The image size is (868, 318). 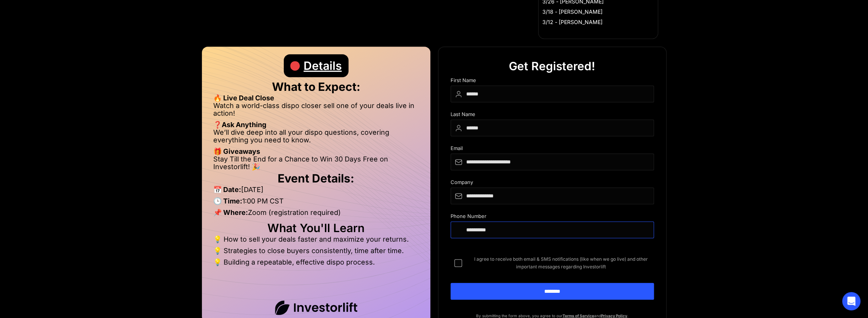 What do you see at coordinates (552, 183) in the screenshot?
I see `div: Company` at bounding box center [552, 183].